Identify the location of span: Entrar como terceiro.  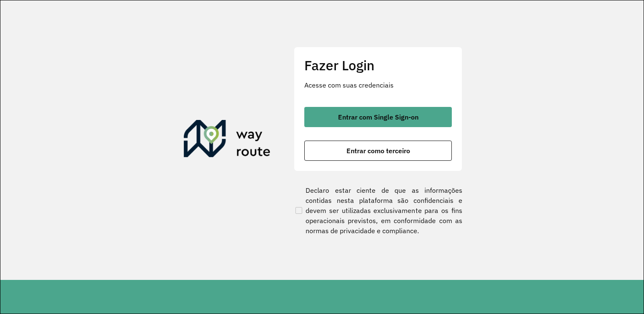
(378, 151).